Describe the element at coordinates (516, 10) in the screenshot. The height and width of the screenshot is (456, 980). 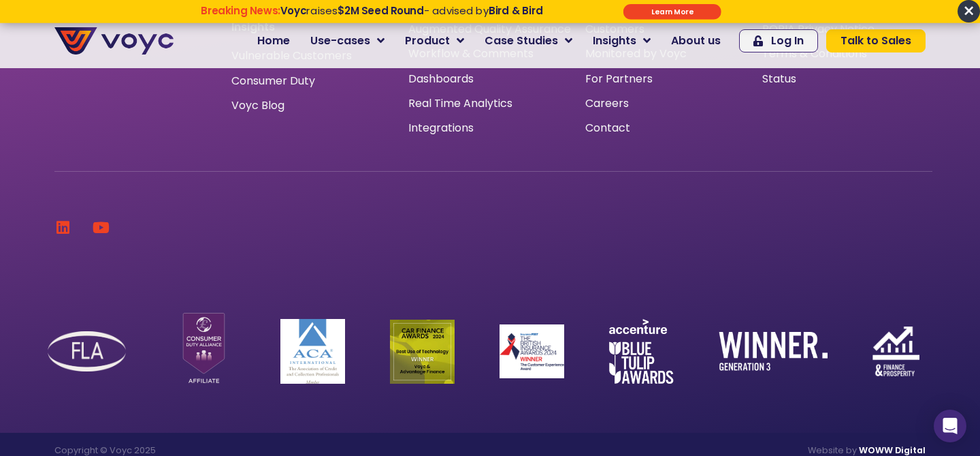
I see `strong: Bird & Bird` at that location.